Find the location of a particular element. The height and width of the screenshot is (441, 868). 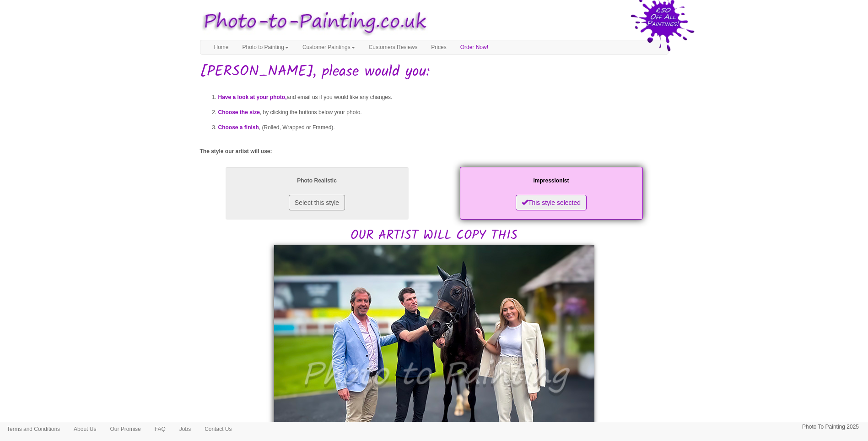

span: Choose a finish is located at coordinates (238, 127).